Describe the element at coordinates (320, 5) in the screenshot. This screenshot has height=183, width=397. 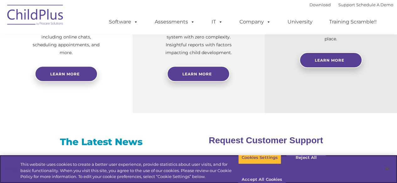
I see `a: Download` at that location.